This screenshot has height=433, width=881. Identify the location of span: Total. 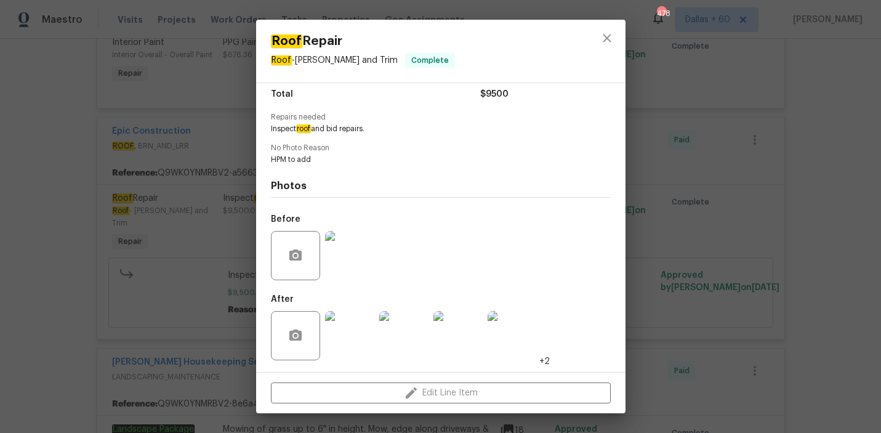
(282, 94).